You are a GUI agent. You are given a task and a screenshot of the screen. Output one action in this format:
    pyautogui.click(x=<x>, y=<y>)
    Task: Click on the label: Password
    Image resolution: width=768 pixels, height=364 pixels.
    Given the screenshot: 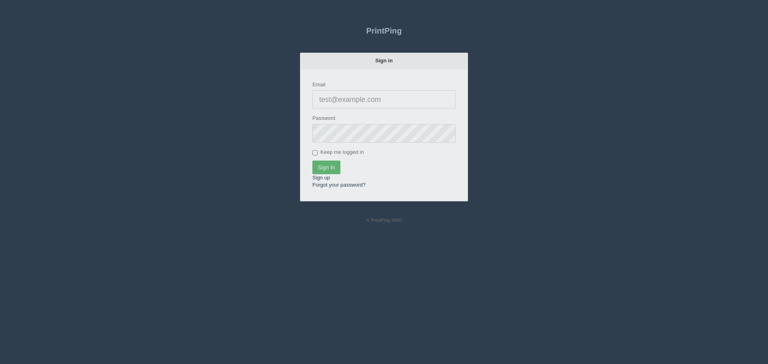 What is the action you would take?
    pyautogui.click(x=324, y=118)
    